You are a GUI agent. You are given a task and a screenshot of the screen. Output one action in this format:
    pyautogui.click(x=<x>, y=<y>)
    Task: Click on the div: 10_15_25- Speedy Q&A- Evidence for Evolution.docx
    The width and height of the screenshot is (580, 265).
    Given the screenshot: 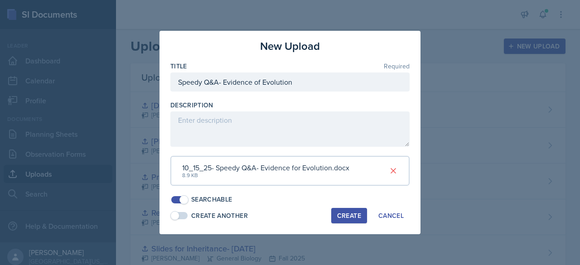 What is the action you would take?
    pyautogui.click(x=265, y=168)
    